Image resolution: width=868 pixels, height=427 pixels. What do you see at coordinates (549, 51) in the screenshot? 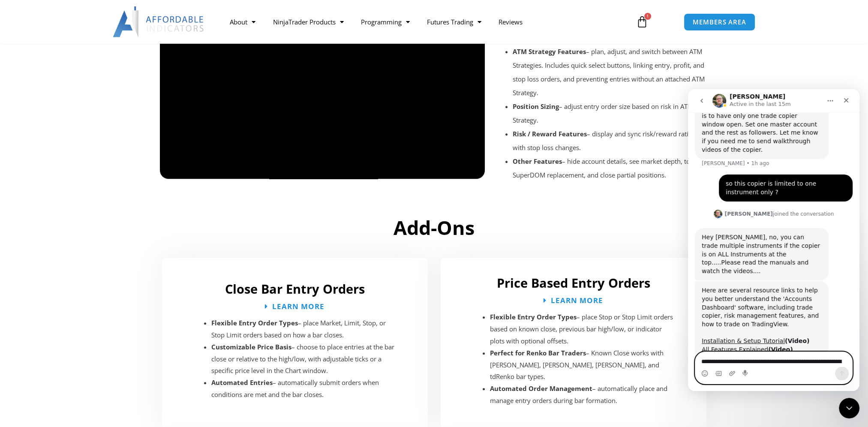
I see `strong: ATM Strategy Features` at bounding box center [549, 51].